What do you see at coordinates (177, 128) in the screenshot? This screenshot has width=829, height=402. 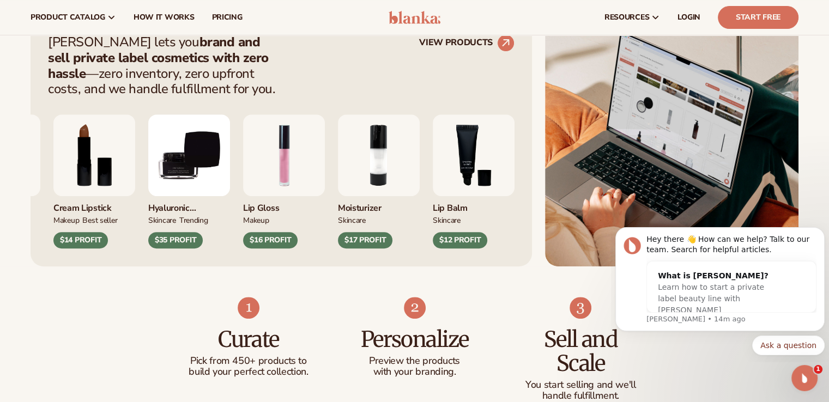 I see `button: Quick reply: Ask a question` at bounding box center [177, 128].